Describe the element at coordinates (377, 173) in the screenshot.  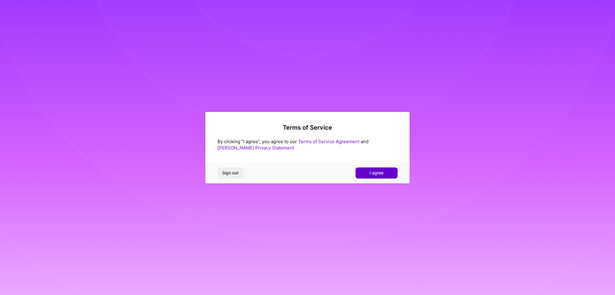
I see `button: I agree` at that location.